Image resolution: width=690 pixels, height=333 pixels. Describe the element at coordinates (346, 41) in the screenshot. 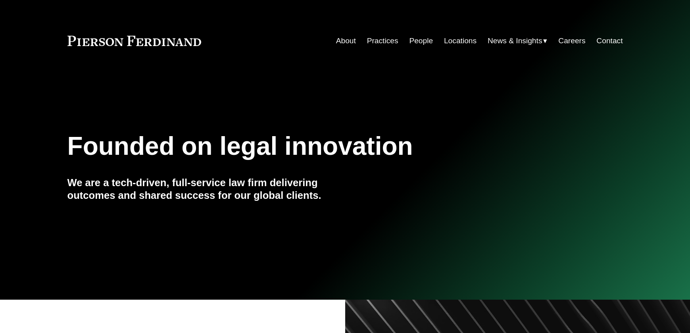

I see `a: About` at that location.